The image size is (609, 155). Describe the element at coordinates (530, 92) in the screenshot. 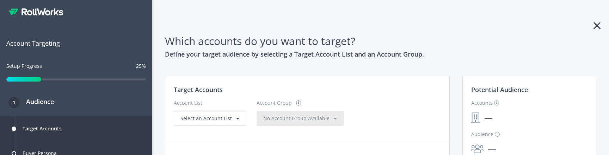

I see `h3: Potential Audience` at that location.